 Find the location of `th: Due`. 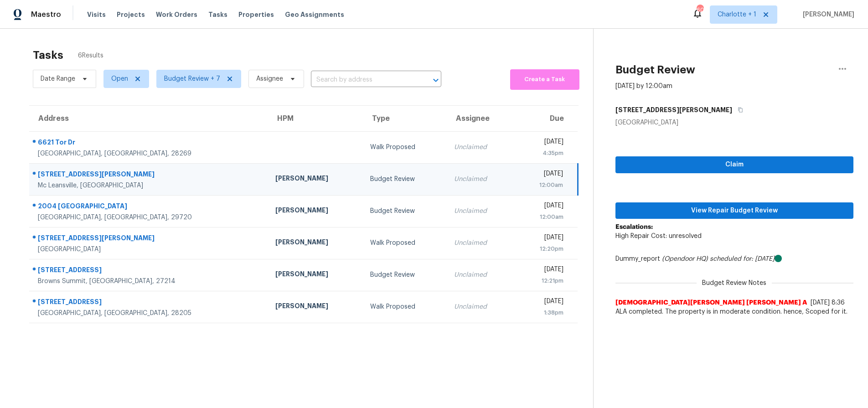

th: Due is located at coordinates (545, 118).